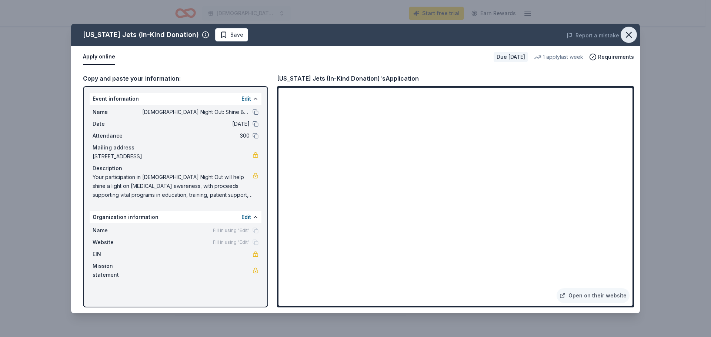  Describe the element at coordinates (593, 36) in the screenshot. I see `button: Report a mistake` at that location.